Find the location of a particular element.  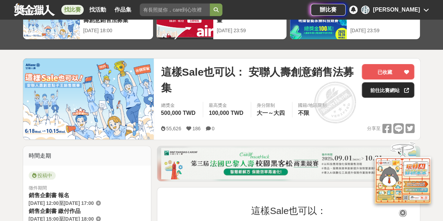

span: 總獎金 is located at coordinates (179, 105).